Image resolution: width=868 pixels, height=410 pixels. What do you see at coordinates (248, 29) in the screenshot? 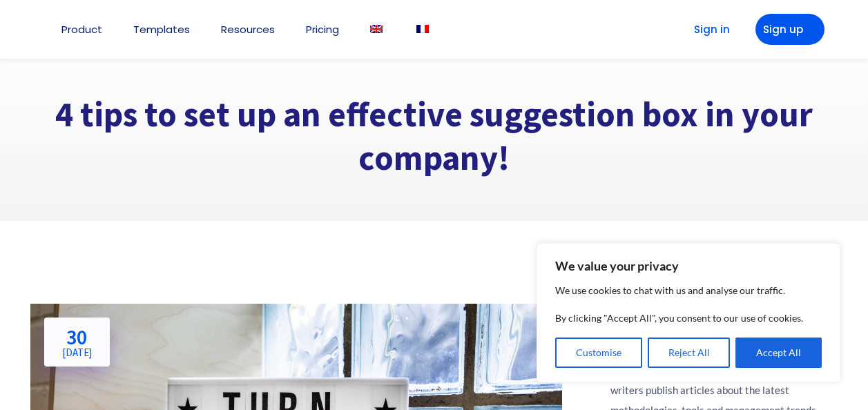
I see `a: Resources` at bounding box center [248, 29].